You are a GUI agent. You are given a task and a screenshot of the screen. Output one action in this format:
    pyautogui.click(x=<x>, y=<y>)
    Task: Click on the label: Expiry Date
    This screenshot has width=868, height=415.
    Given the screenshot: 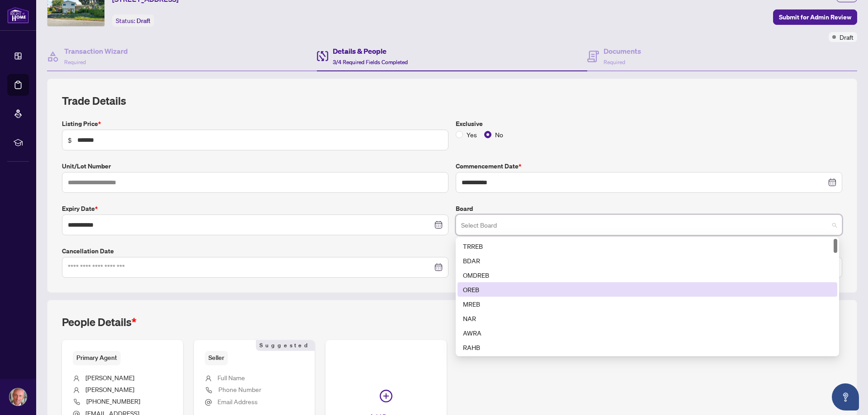 What is the action you would take?
    pyautogui.click(x=255, y=209)
    